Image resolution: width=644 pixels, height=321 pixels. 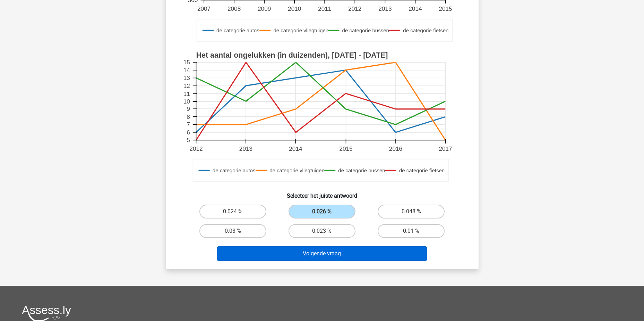 What do you see at coordinates (188, 109) in the screenshot?
I see `text: 9` at bounding box center [188, 109].